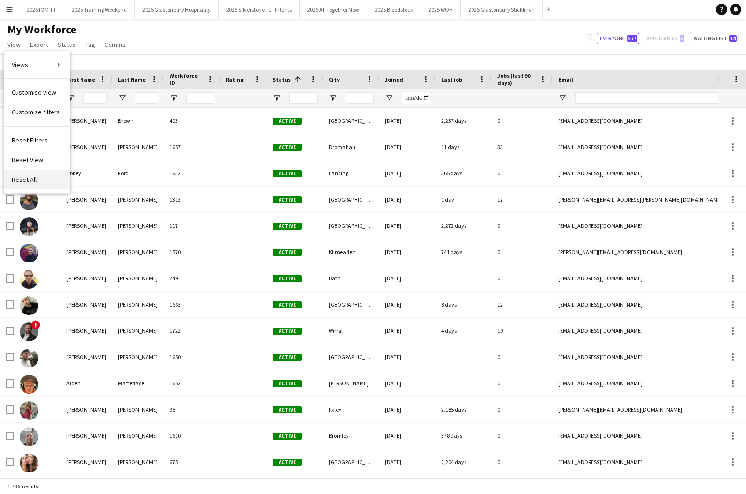  What do you see at coordinates (351, 435) in the screenshot?
I see `div: Bromley` at bounding box center [351, 435].